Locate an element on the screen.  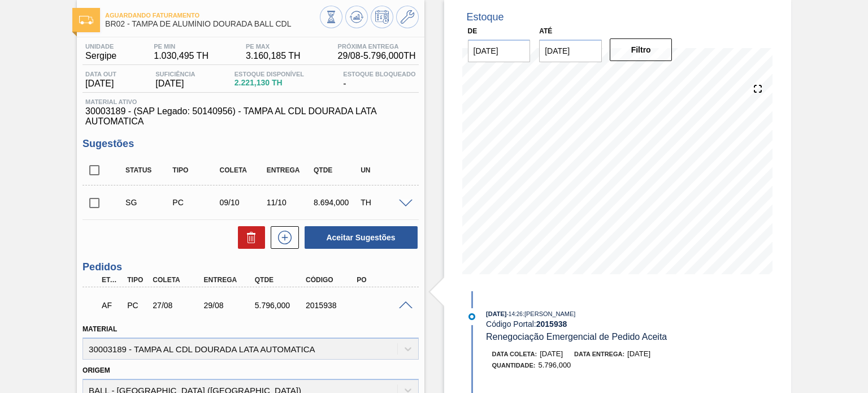
span: Renegociação Emergencial de Pedido Aceita is located at coordinates (577, 337).